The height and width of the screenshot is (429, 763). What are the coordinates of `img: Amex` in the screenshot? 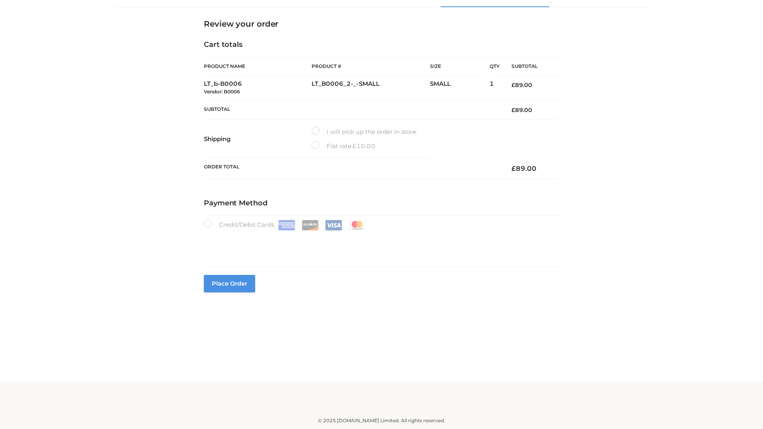 It's located at (287, 225).